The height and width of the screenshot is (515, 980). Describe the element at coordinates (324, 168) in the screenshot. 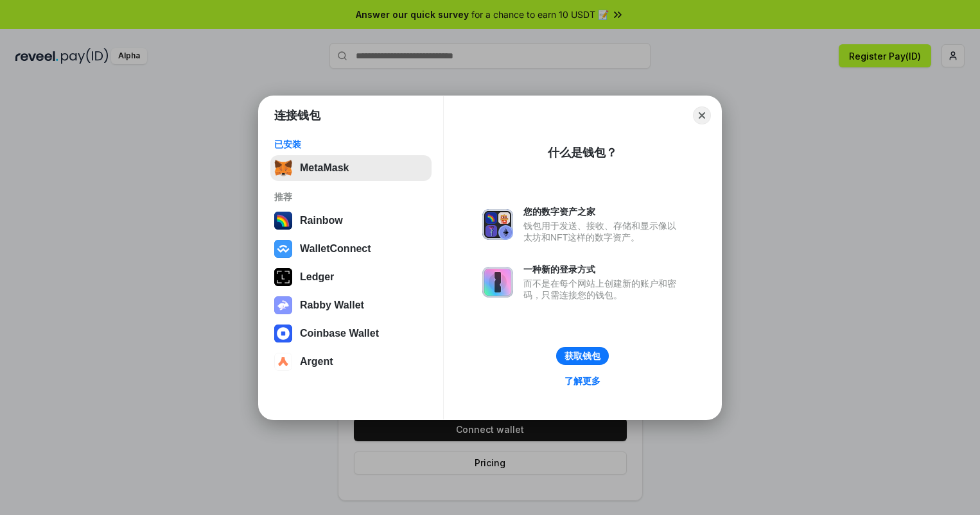

I see `div: MetaMask` at that location.